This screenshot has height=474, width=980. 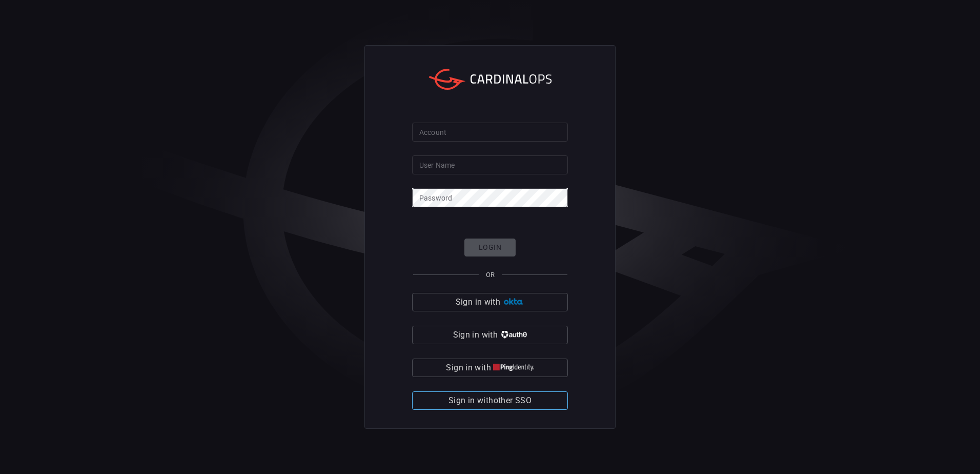 I want to click on span: Sign in with other SSO, so click(x=490, y=400).